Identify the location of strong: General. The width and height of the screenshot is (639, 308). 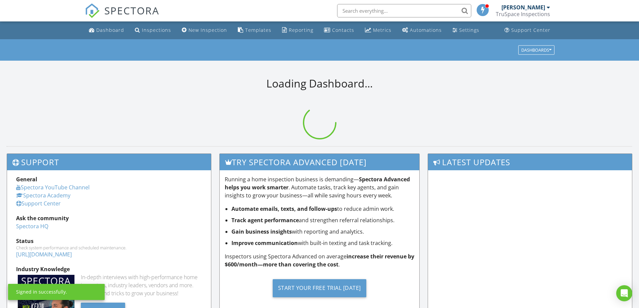
(27, 180).